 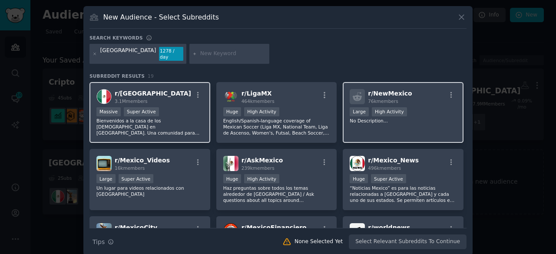 What do you see at coordinates (99, 242) in the screenshot?
I see `span: Tips` at bounding box center [99, 242].